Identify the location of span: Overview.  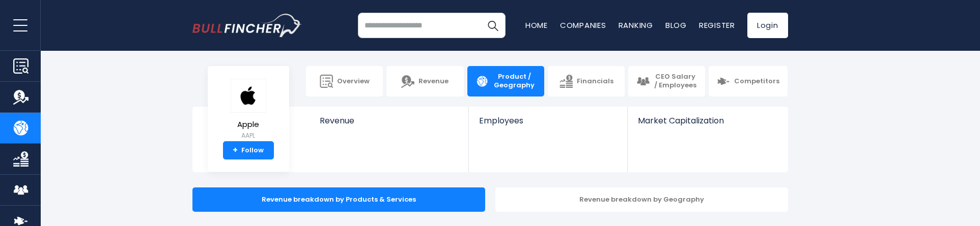
(353, 81).